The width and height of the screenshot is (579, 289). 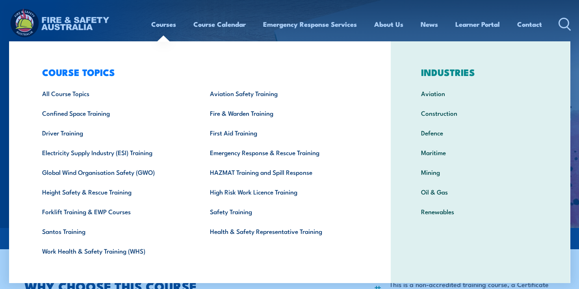 I want to click on a: Santos Training, so click(x=114, y=231).